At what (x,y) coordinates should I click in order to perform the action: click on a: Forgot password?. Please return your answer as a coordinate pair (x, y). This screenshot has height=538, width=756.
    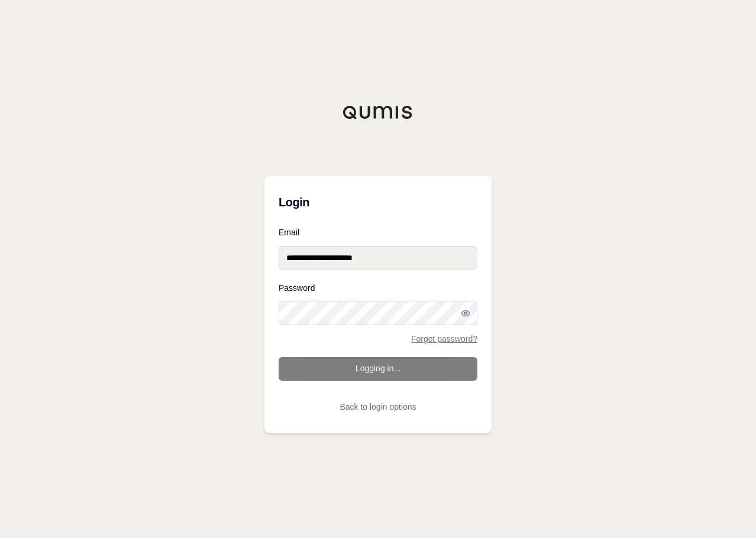
    Looking at the image, I should click on (444, 339).